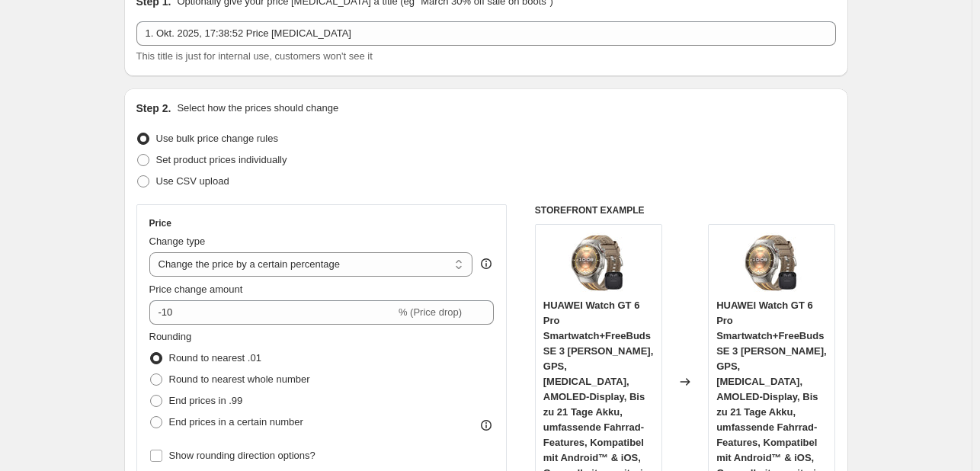 The height and width of the screenshot is (471, 980). Describe the element at coordinates (257, 108) in the screenshot. I see `p: Select how the prices should change` at that location.